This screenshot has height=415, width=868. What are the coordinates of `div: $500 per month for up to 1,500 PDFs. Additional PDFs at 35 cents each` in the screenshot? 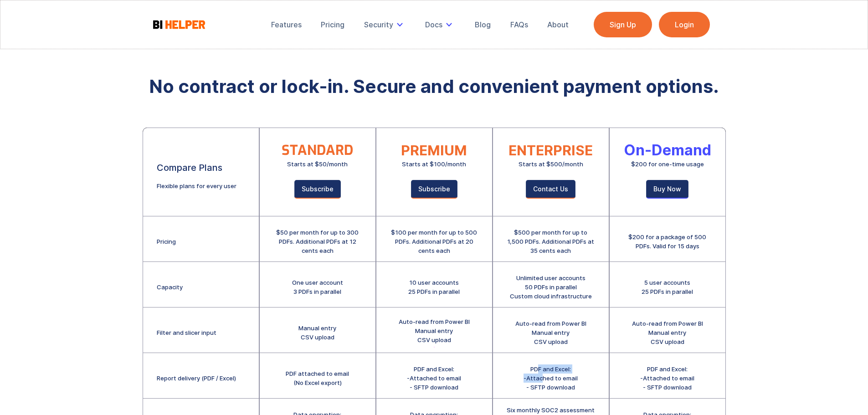 It's located at (550, 241).